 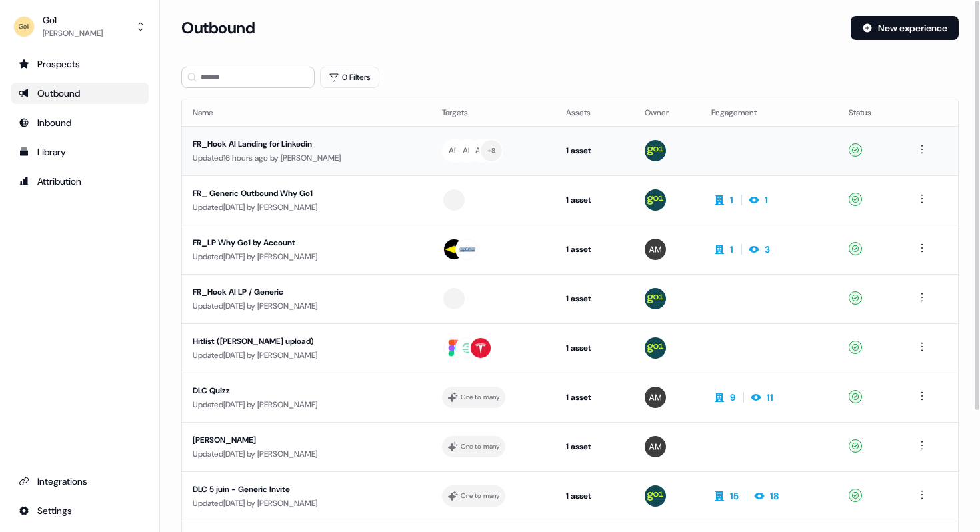 I want to click on div: AL, so click(x=467, y=150).